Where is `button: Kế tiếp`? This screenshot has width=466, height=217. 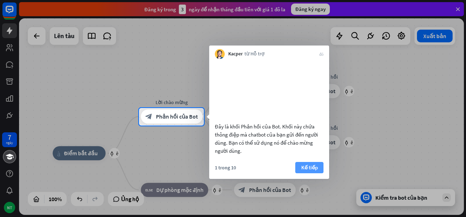 button: Kế tiếp is located at coordinates (309, 168).